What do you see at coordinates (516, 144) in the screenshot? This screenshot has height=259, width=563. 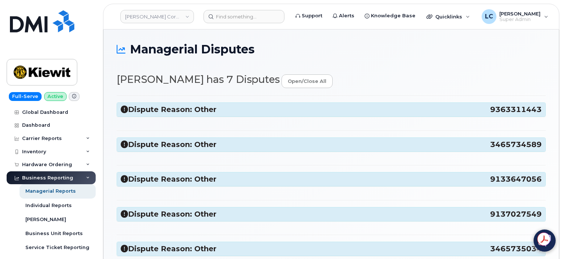 I see `span: 3465734589` at bounding box center [516, 144].